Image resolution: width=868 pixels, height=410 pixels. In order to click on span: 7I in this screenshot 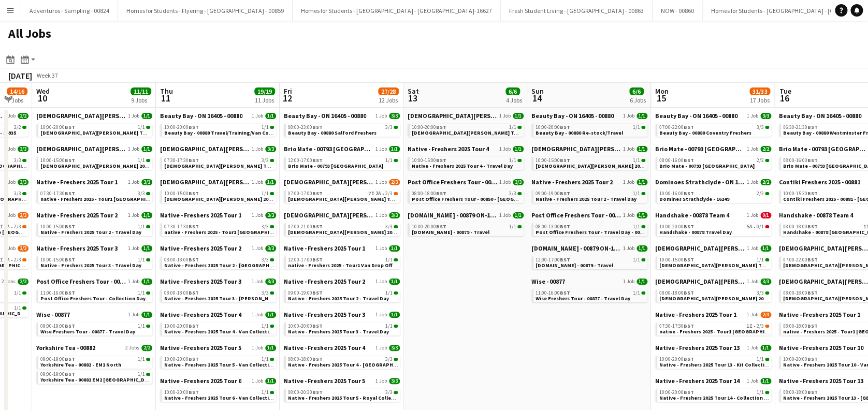, I will do `click(371, 194)`.